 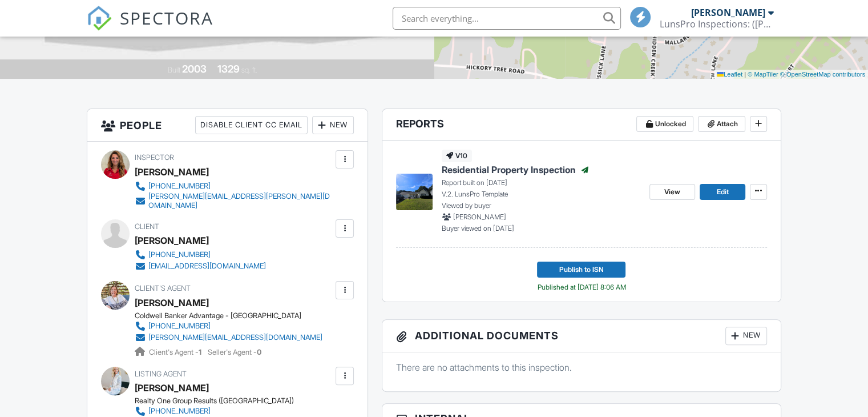 What do you see at coordinates (227, 125) in the screenshot?
I see `h3: People` at bounding box center [227, 125].